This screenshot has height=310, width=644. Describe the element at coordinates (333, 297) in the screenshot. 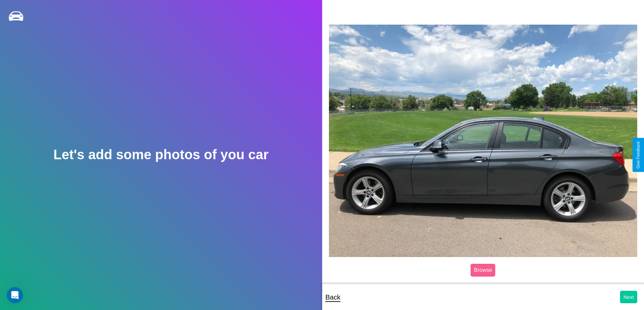

I see `p: Back` at that location.